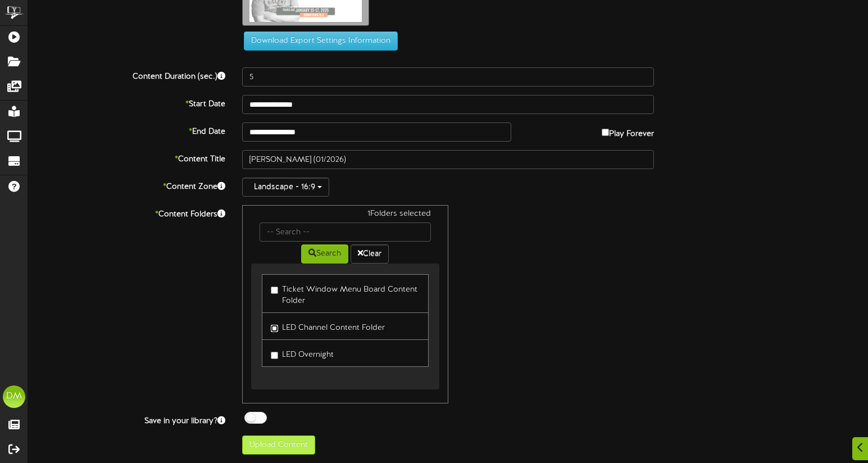 This screenshot has height=463, width=868. What do you see at coordinates (126, 185) in the screenshot?
I see `label: Content Zone` at bounding box center [126, 185].